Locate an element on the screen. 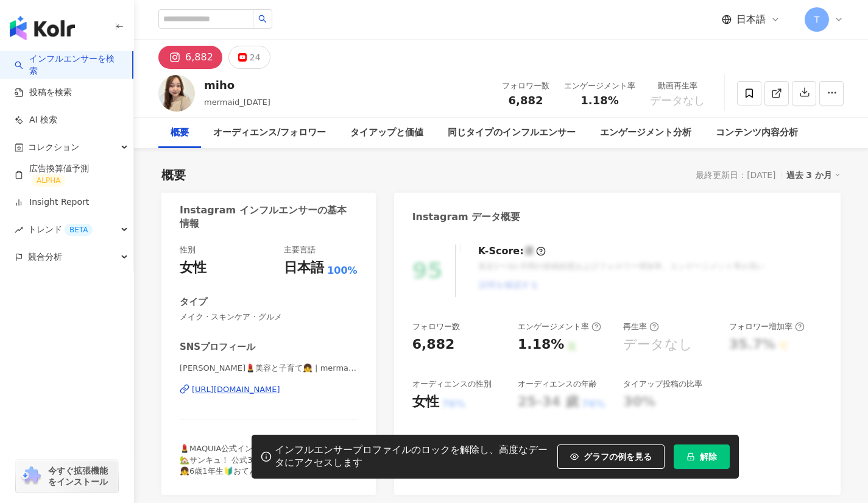 The width and height of the screenshot is (868, 503). img: KOL Avatar is located at coordinates (176, 94).